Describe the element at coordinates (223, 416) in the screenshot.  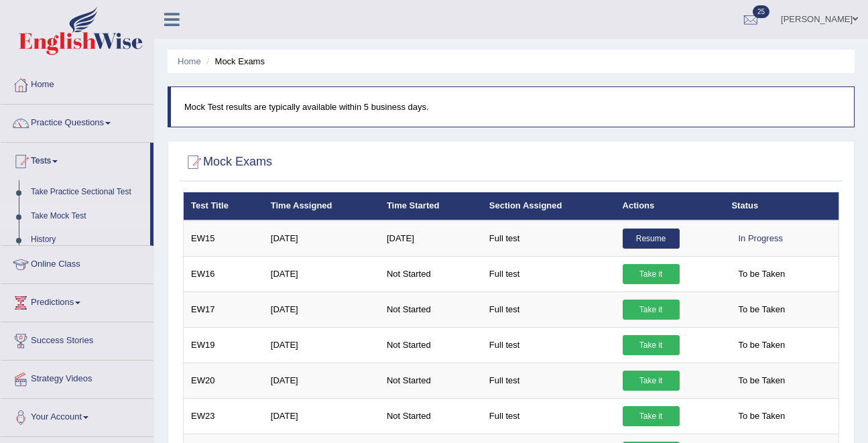
I see `td: EW23` at that location.